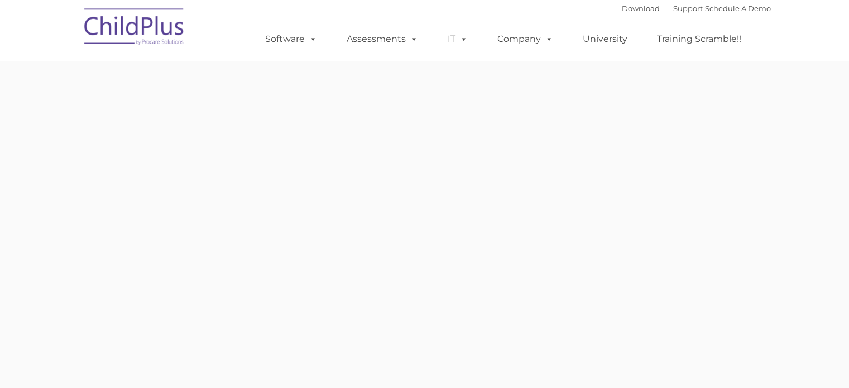 The width and height of the screenshot is (849, 388). What do you see at coordinates (291, 39) in the screenshot?
I see `a: Software` at bounding box center [291, 39].